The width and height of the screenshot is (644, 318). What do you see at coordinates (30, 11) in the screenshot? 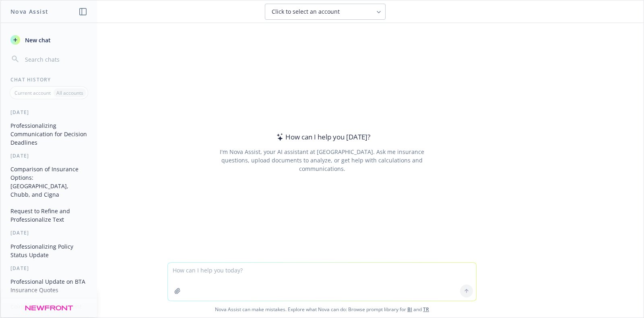
I see `h1: Nova Assist` at bounding box center [30, 11].